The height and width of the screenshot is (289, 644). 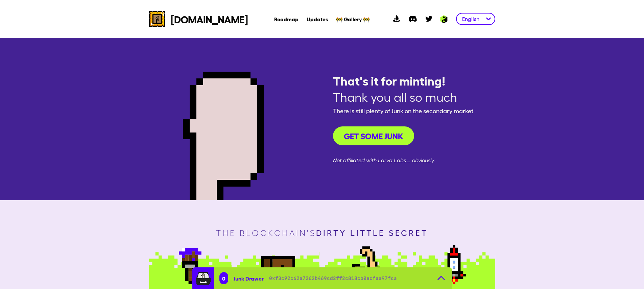 I want to click on span: Not affiliated with Larva Labs … obviously., so click(x=403, y=161).